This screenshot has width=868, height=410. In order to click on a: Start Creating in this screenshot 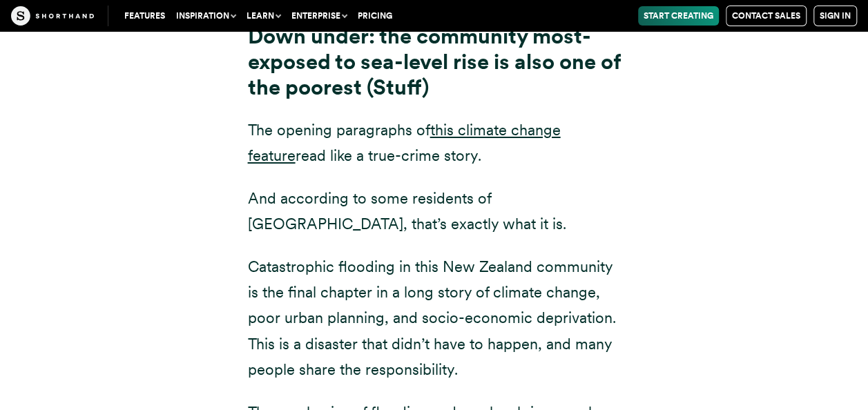, I will do `click(678, 16)`.